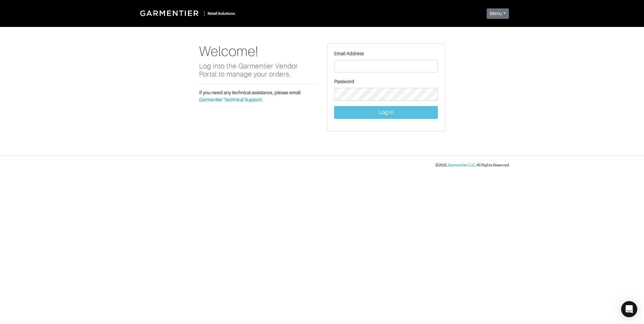 This screenshot has width=644, height=324. Describe the element at coordinates (386, 112) in the screenshot. I see `button: Log In` at that location.